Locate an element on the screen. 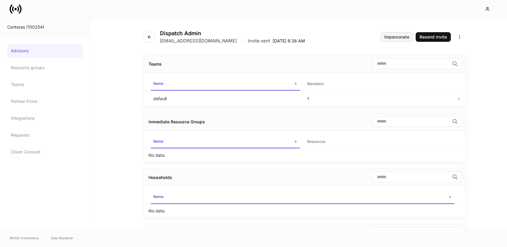  a: Client Consent is located at coordinates (45, 152).